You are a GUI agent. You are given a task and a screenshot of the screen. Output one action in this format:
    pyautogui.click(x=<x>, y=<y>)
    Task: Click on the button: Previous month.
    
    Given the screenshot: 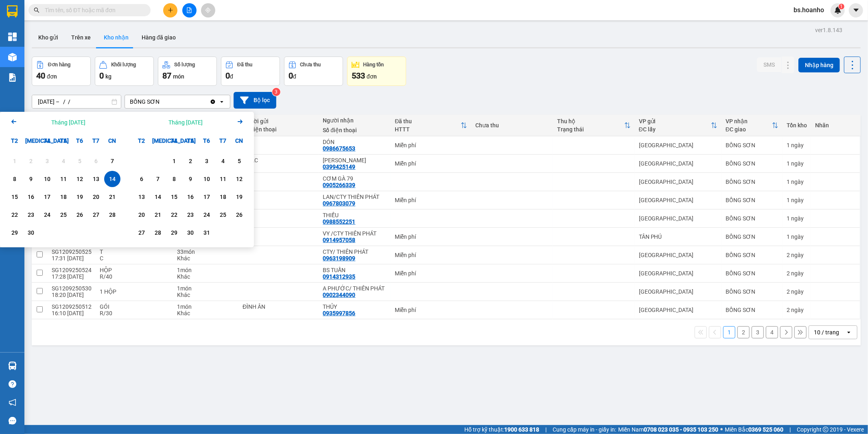 What is the action you would take?
    pyautogui.click(x=14, y=122)
    